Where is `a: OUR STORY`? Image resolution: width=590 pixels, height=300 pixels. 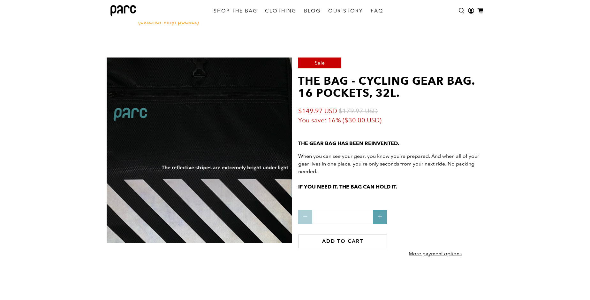 a: OUR STORY is located at coordinates (346, 11).